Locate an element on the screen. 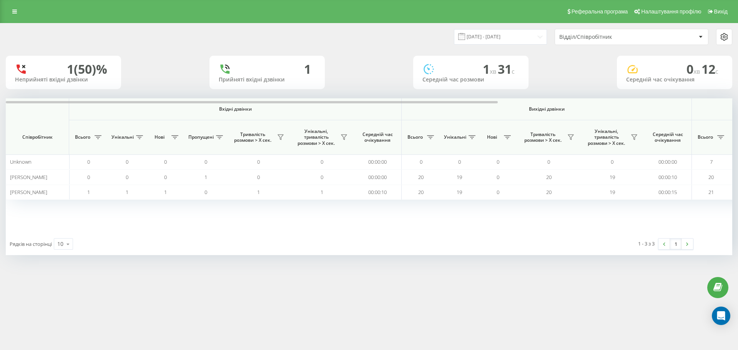 The image size is (738, 350). span: 12 is located at coordinates (710, 69).